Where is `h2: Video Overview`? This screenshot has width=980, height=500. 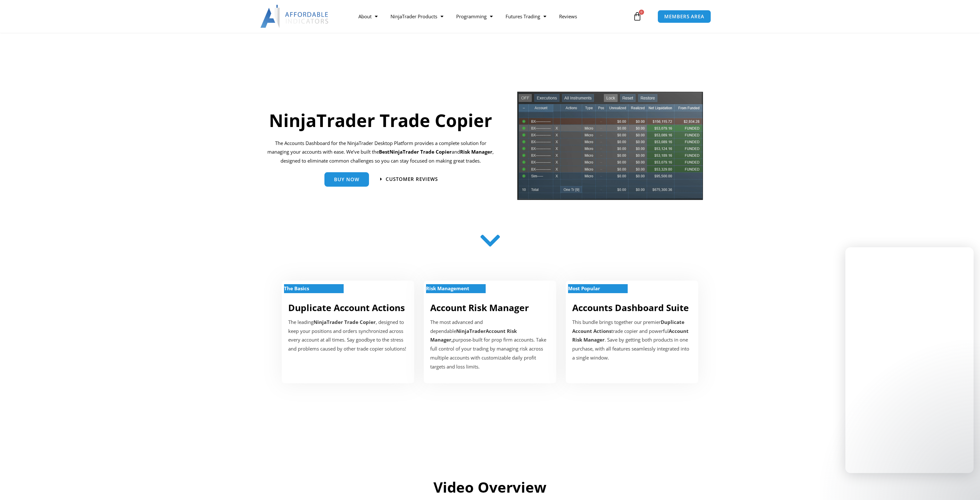
h2: Video Overview is located at coordinates (490, 487).